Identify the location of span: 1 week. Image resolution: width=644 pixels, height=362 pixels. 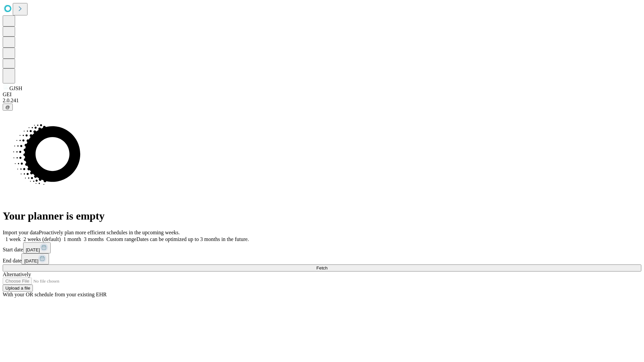
(13, 239).